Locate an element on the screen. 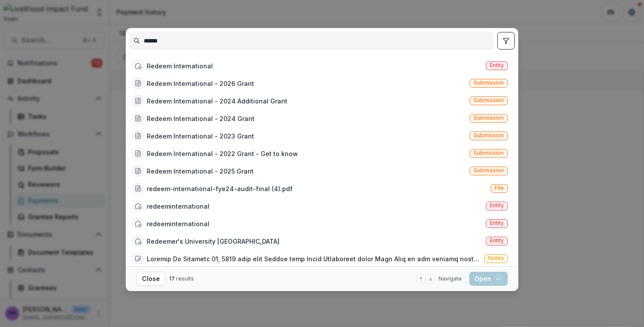 This screenshot has width=644, height=327. div: Redeem International is located at coordinates (180, 66).